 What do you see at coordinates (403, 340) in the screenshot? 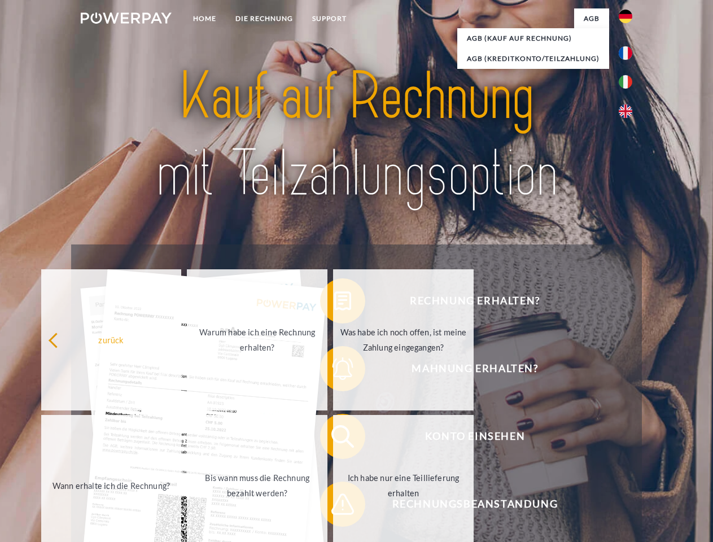
I see `a: Was habe ich noch offen, ist meine Zahlung eingegangen?` at bounding box center [403, 340].